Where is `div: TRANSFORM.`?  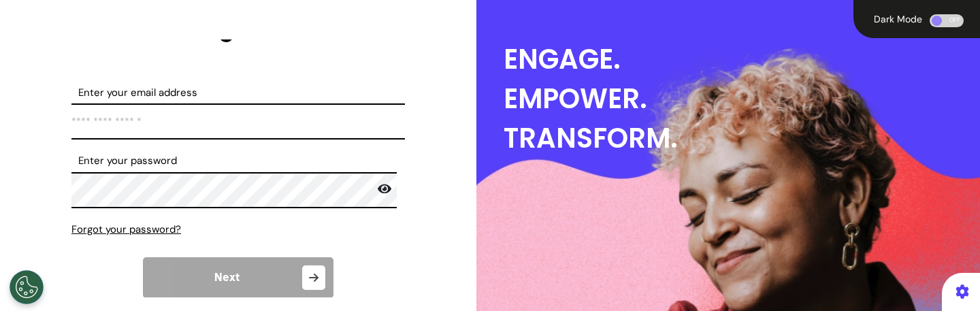
div: TRANSFORM. is located at coordinates (742, 139).